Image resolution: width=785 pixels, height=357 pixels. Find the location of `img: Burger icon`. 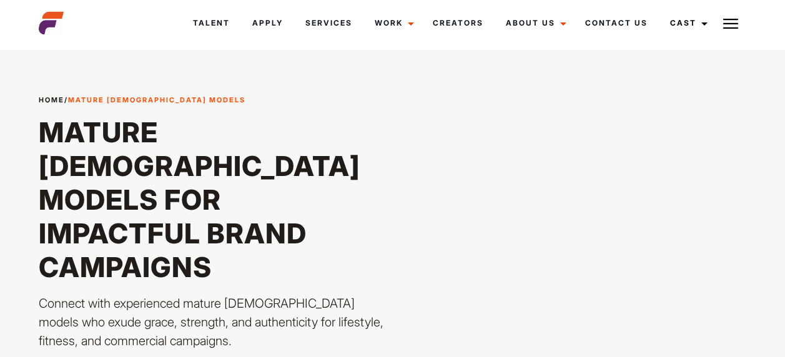

img: Burger icon is located at coordinates (731, 24).